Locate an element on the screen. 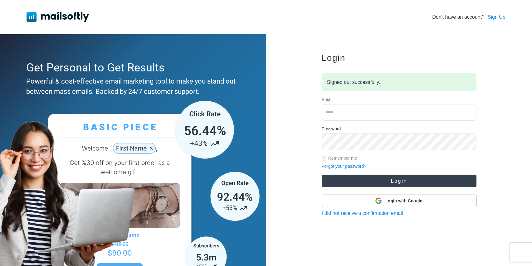  a: I did not receive a confirmation email is located at coordinates (363, 213).